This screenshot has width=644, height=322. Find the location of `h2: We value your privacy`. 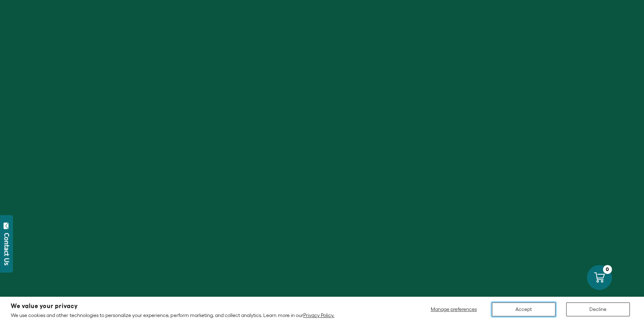

h2: We value your privacy is located at coordinates (172, 306).